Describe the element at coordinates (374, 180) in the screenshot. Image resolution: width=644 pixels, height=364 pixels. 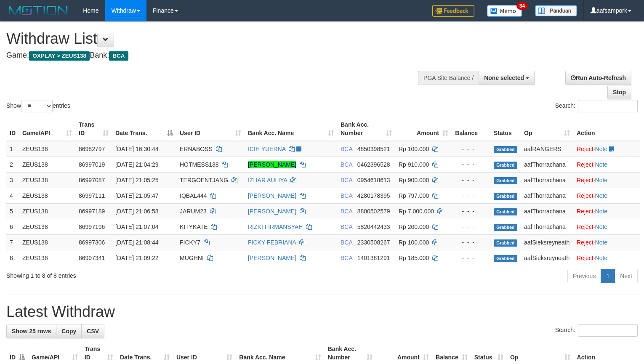
I see `span: Copy 0954618613 to clipboard` at that location.